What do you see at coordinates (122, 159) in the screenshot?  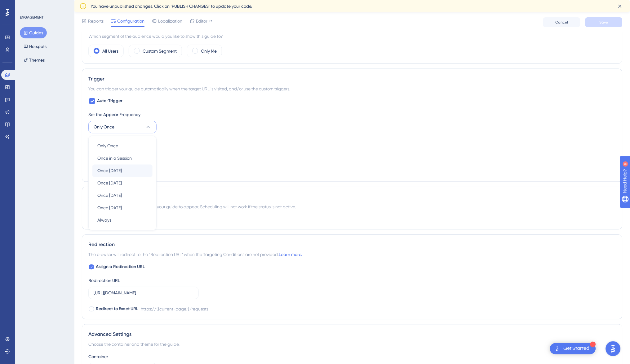 I see `button: Once in a Session` at bounding box center [122, 159].